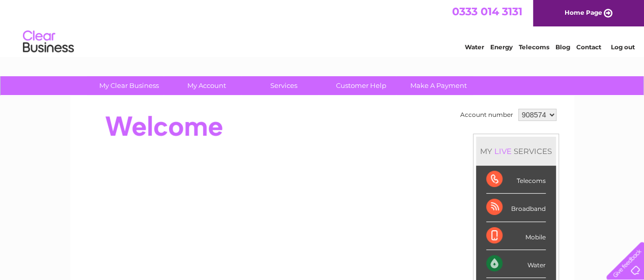  Describe the element at coordinates (361, 85) in the screenshot. I see `a: Customer Help` at that location.